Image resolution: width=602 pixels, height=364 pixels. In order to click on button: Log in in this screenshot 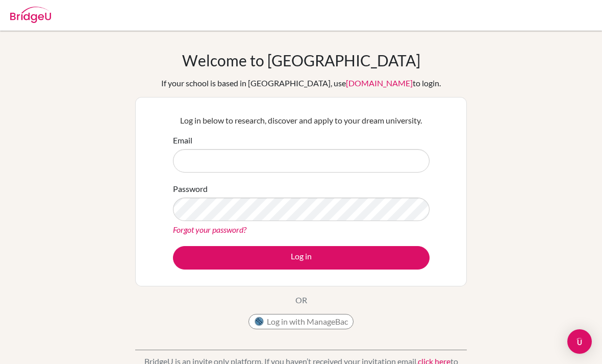, I will do `click(301, 258)`.